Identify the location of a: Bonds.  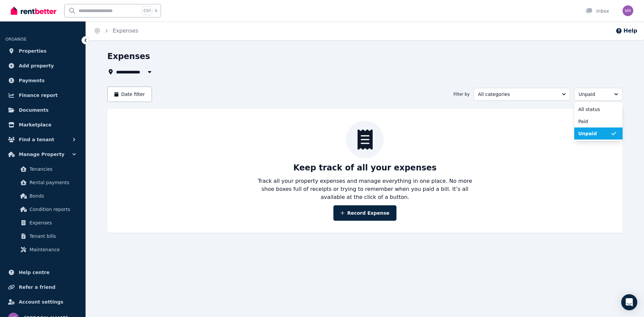
(42, 196).